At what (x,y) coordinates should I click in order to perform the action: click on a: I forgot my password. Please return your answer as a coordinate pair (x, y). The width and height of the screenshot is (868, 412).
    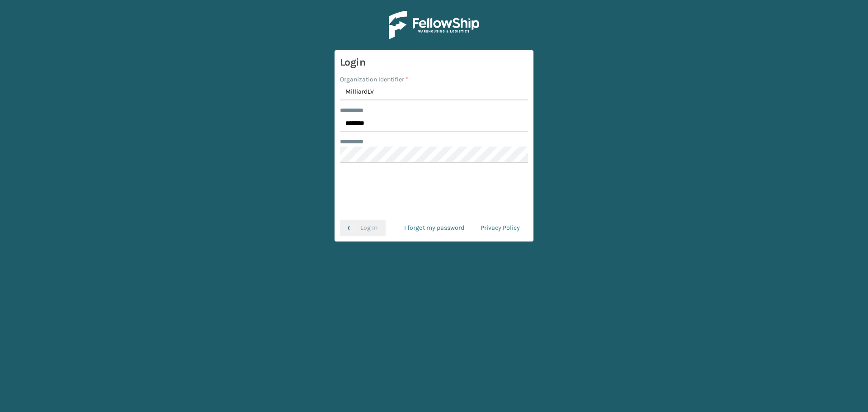
    Looking at the image, I should click on (434, 228).